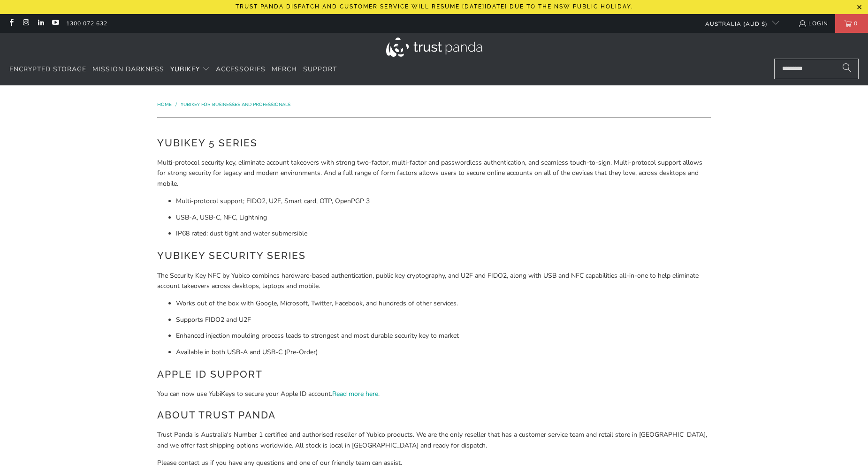 The width and height of the screenshot is (868, 471). I want to click on nav: Translation missing: en.navigation.header.main_nav, so click(173, 69).